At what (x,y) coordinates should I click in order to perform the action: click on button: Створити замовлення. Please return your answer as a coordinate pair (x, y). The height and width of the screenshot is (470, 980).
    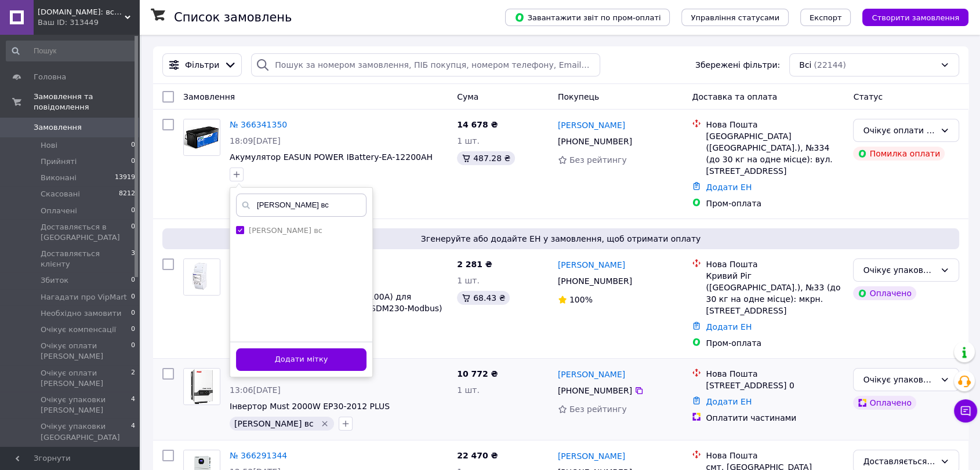
    Looking at the image, I should click on (915, 18).